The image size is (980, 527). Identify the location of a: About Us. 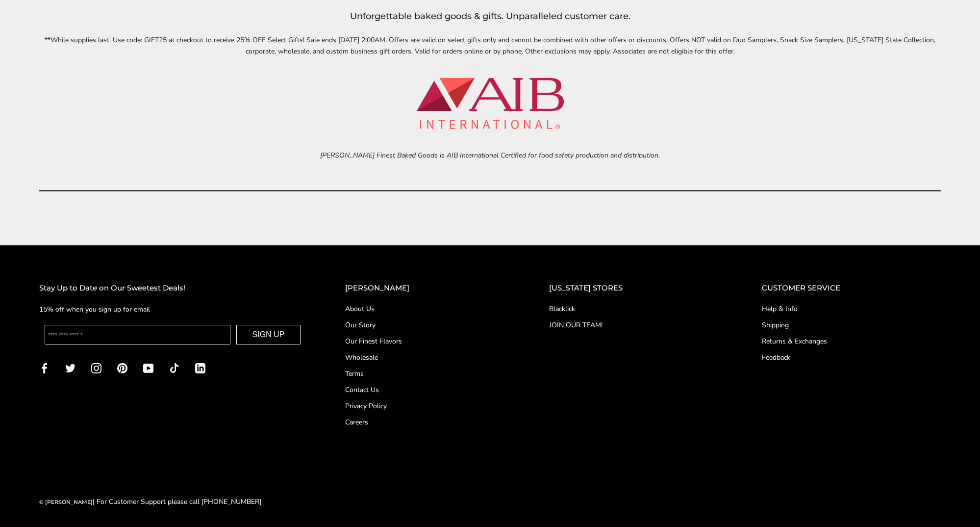
(428, 309).